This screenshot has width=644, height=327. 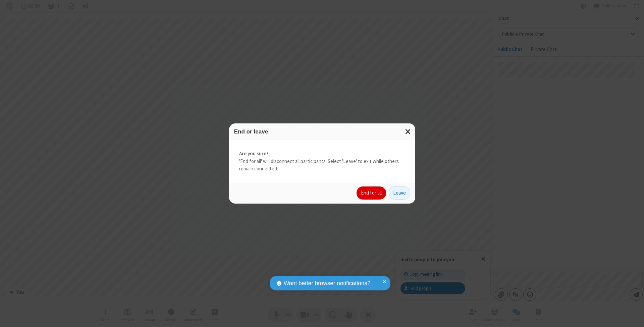 What do you see at coordinates (399, 193) in the screenshot?
I see `button: Leave` at bounding box center [399, 193].